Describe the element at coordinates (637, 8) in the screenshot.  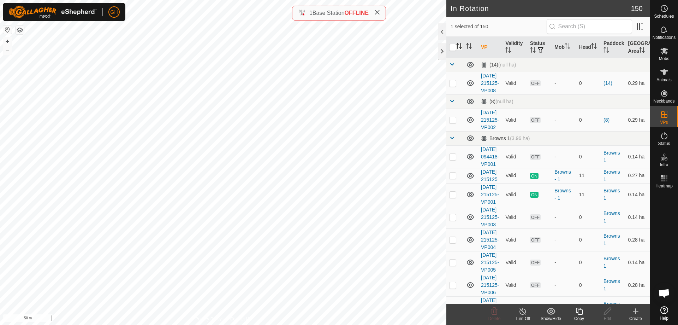
I see `span: 150` at that location.